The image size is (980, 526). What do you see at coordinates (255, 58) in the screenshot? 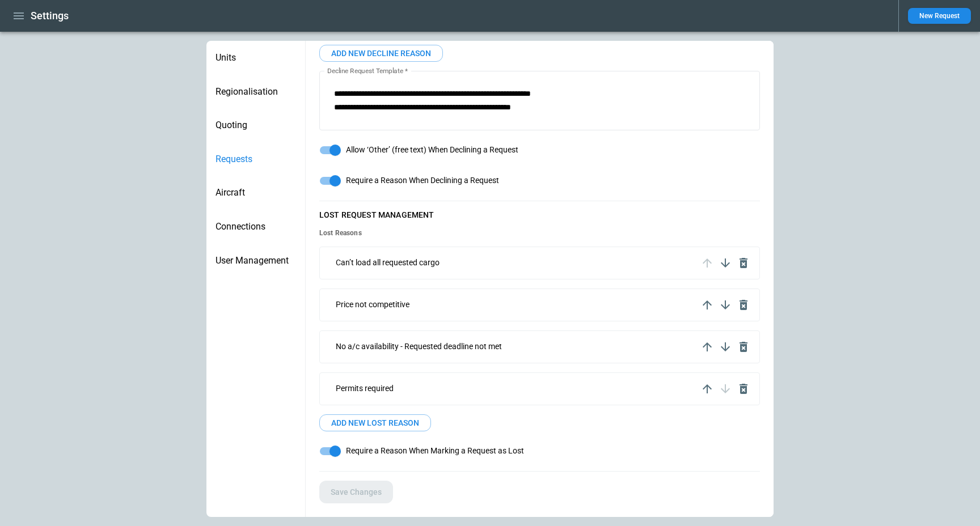
I see `div: Units` at bounding box center [255, 58].